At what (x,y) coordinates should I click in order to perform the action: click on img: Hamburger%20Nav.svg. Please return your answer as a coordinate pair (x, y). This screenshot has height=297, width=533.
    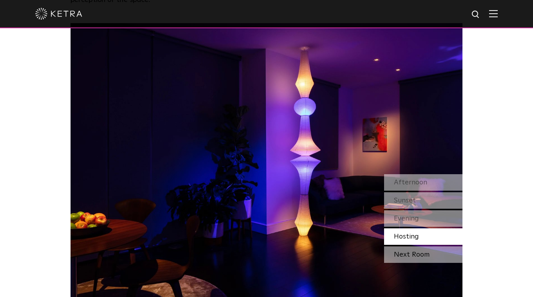
    Looking at the image, I should click on (493, 13).